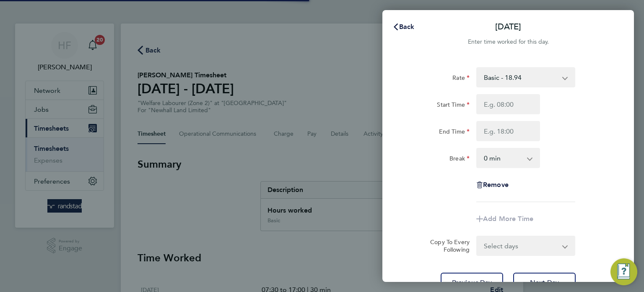 The height and width of the screenshot is (292, 644). Describe the element at coordinates (403, 27) in the screenshot. I see `button: Back` at that location.